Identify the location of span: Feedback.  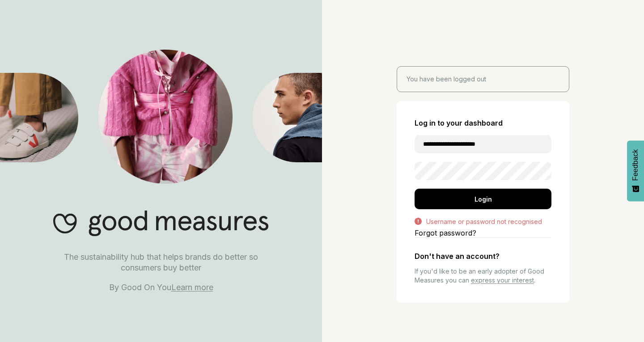
(635, 165).